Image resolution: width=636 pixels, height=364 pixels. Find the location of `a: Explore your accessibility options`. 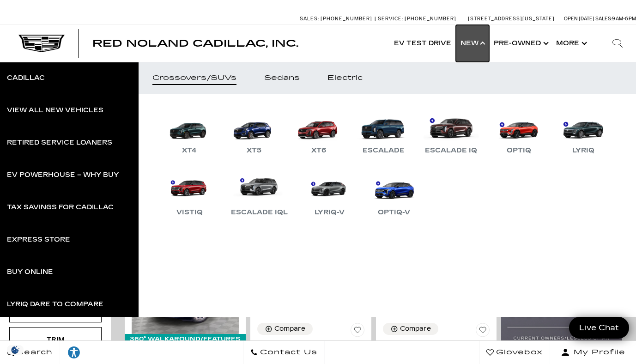

a: Explore your accessibility options is located at coordinates (74, 352).